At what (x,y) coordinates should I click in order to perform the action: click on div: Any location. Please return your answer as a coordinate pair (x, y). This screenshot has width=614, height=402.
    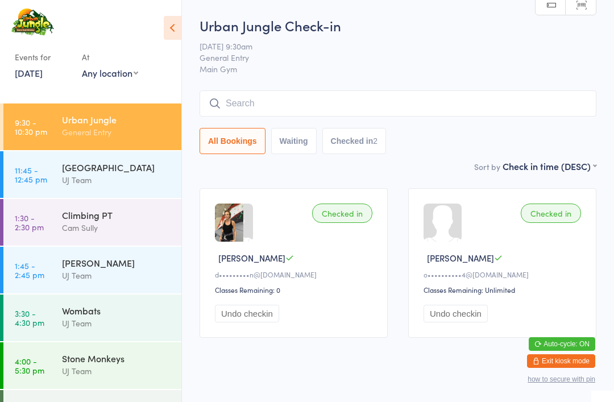
    Looking at the image, I should click on (110, 73).